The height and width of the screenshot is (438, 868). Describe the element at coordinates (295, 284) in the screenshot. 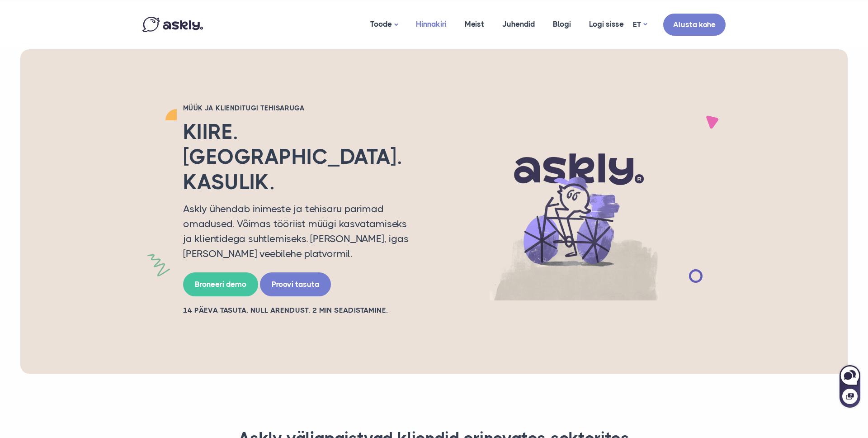

I see `a: Proovi tasuta` at that location.